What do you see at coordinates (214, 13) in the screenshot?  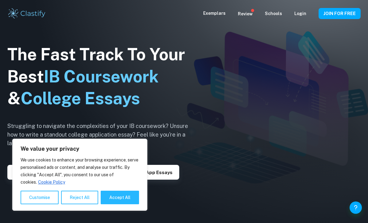 I see `p: Exemplars` at bounding box center [214, 13].